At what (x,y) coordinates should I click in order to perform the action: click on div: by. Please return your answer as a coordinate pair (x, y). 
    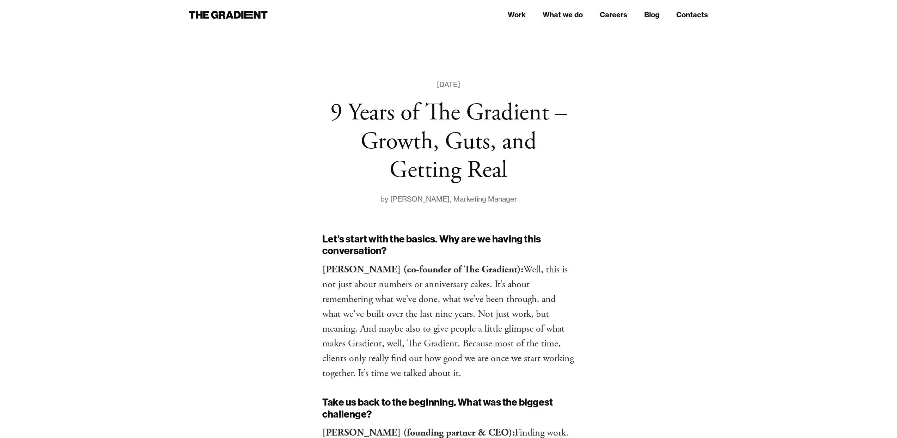
    Looking at the image, I should click on (385, 199).